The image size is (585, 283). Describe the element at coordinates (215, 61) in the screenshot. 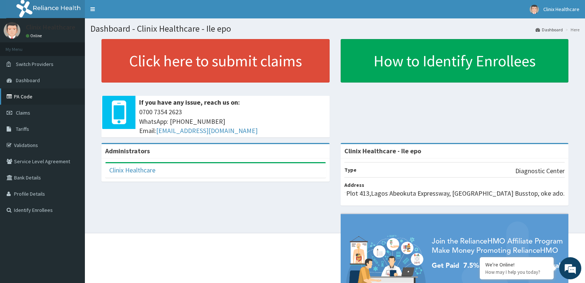

I see `a: Click here to submit claims` at that location.